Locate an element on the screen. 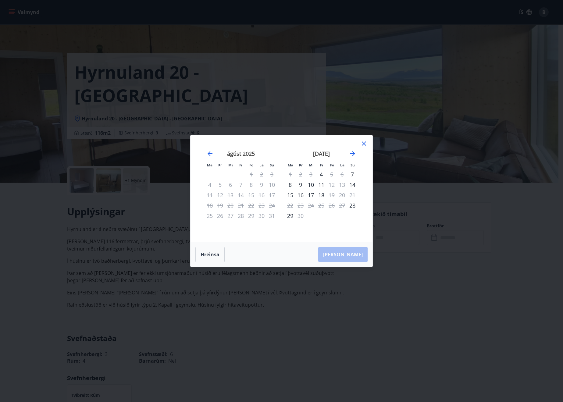 The width and height of the screenshot is (563, 402). td: Not available. föstudagur, 5. september 2025 is located at coordinates (331, 174).